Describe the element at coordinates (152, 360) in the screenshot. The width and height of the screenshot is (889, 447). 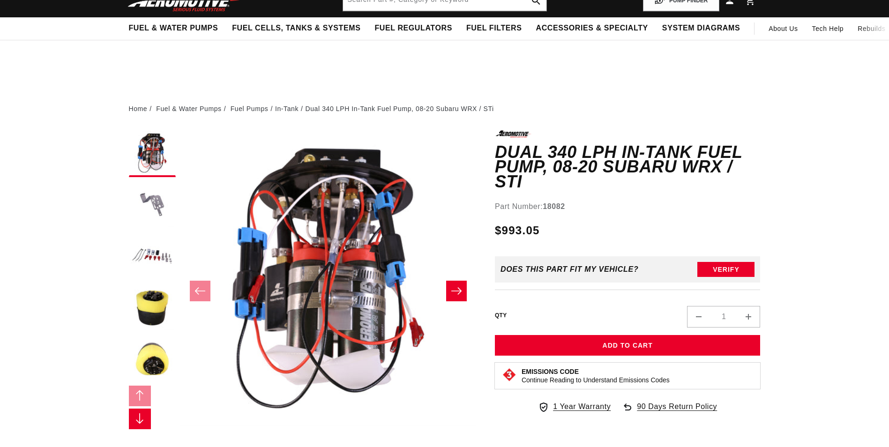
I see `button: Load image 5 in gallery view` at that location.